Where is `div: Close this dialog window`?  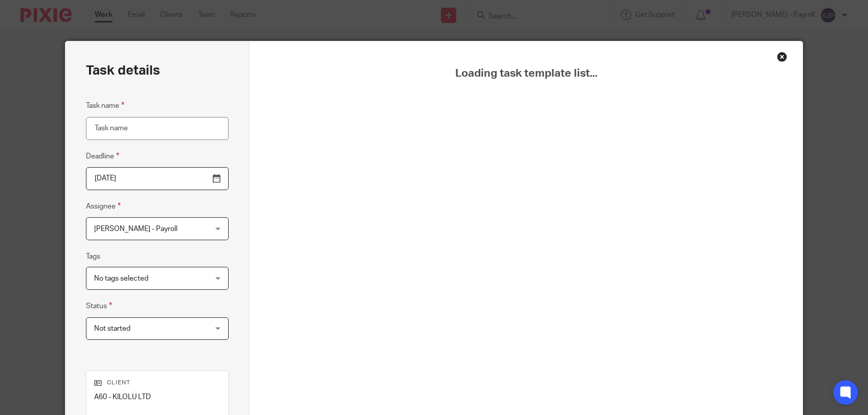 div: Close this dialog window is located at coordinates (782, 57).